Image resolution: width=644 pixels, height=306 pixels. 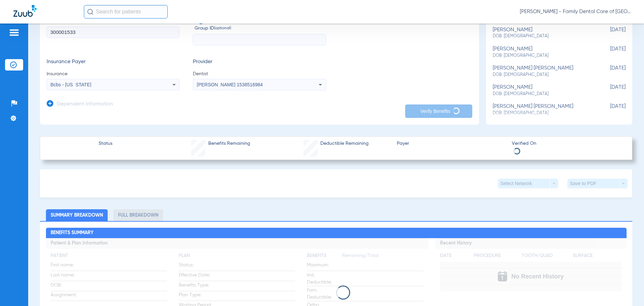 I want to click on img: Search Icon, so click(x=90, y=12).